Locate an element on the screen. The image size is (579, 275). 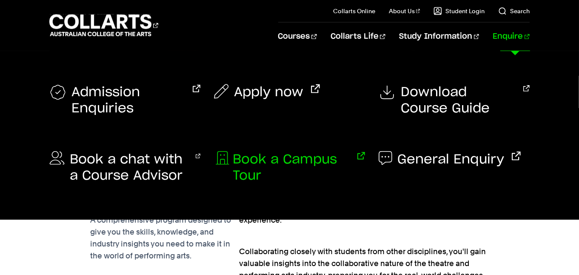
span: Book a Campus Tour is located at coordinates (291, 168).